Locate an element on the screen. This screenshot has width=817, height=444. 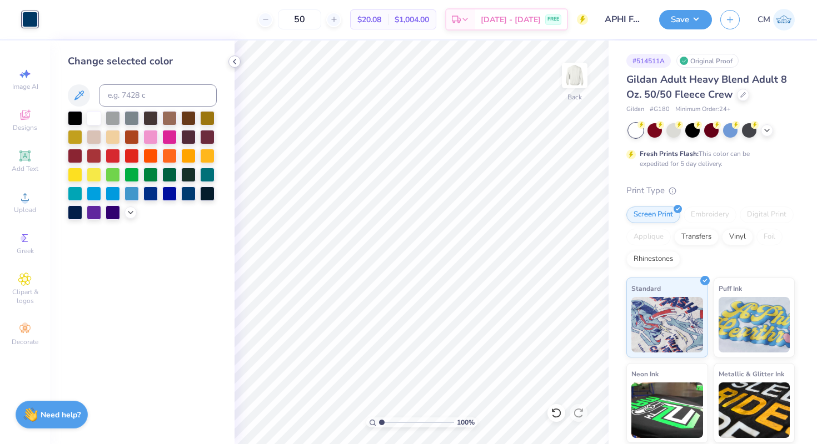
span: Neon Ink is located at coordinates (644, 374).